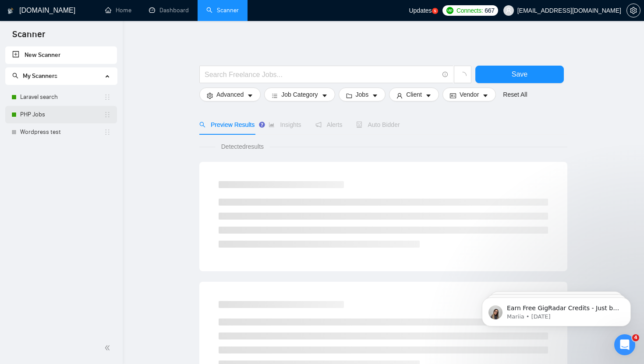 The height and width of the screenshot is (364, 644). What do you see at coordinates (275, 95) in the screenshot?
I see `span: bars` at bounding box center [275, 95].